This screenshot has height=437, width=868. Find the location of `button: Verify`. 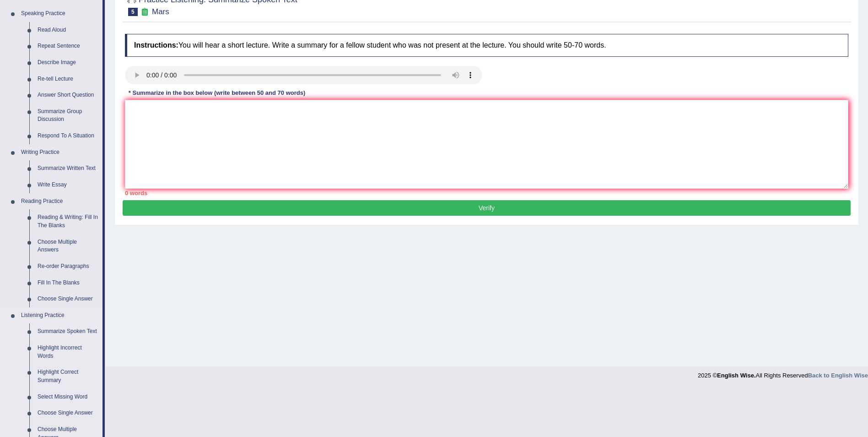

button: Verify is located at coordinates (487, 208).